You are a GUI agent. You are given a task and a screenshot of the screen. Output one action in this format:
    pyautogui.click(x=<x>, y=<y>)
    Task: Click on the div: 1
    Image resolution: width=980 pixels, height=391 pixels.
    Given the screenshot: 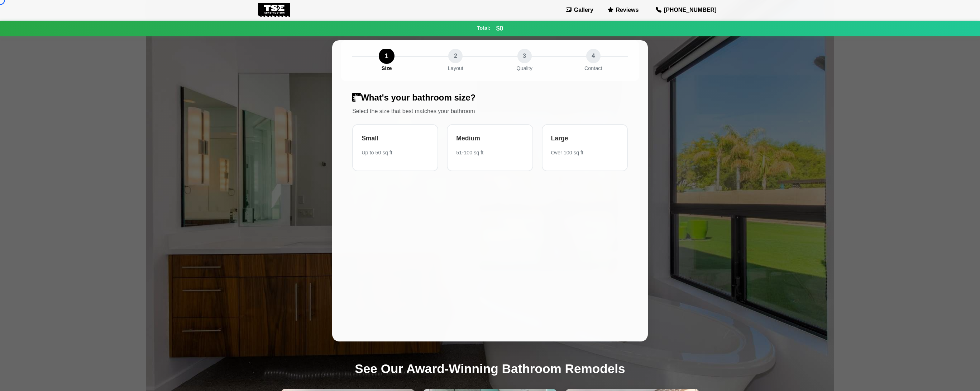 What is the action you would take?
    pyautogui.click(x=386, y=56)
    